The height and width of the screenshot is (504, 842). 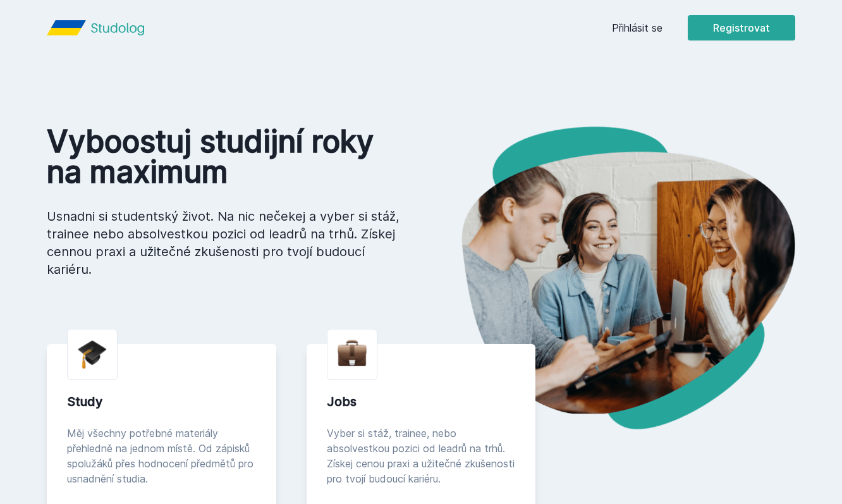 What do you see at coordinates (161, 456) in the screenshot?
I see `div: Měj všechny potřebné materiály přehledně na jednom místě. Od zápisků spolužáků přes hodnocení pře...` at bounding box center [161, 456].